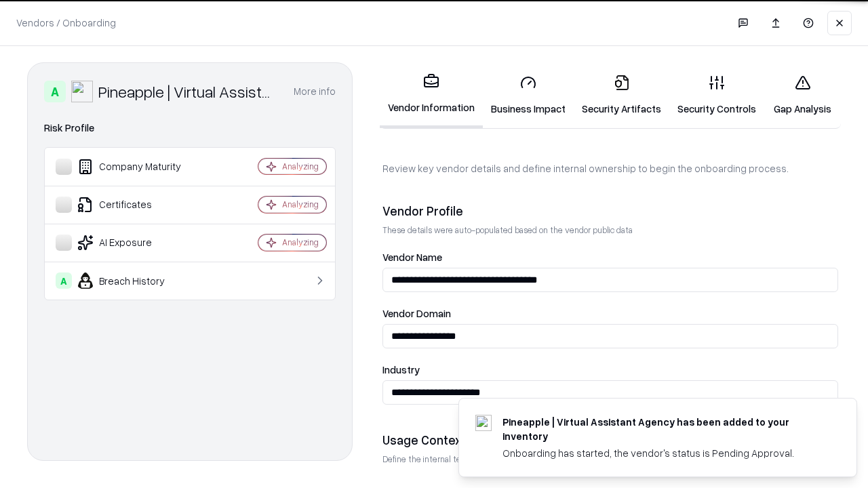  Describe the element at coordinates (610, 230) in the screenshot. I see `p: These details were auto-populated based on the vendor public data` at that location.